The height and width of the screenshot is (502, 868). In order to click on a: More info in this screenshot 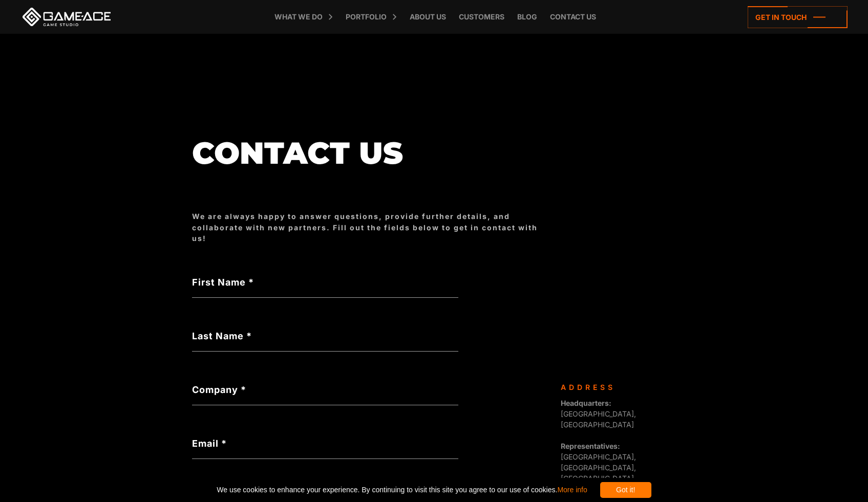, I will do `click(572, 490)`.